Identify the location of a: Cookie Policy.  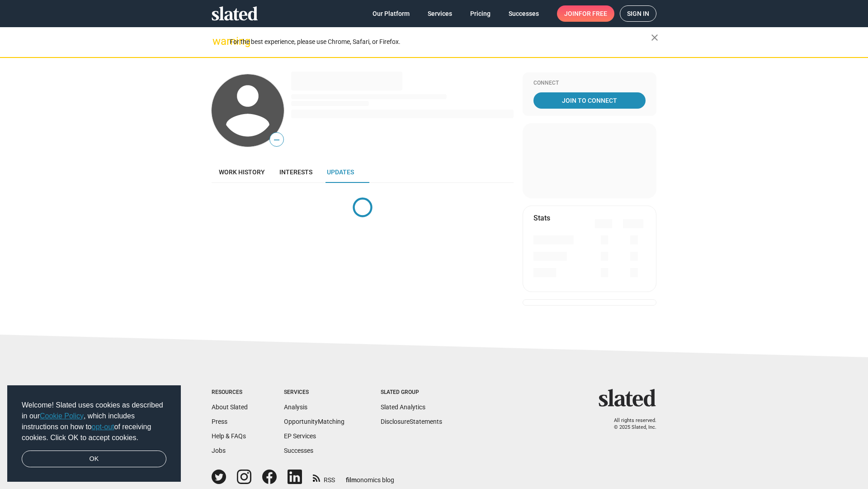
(62, 415).